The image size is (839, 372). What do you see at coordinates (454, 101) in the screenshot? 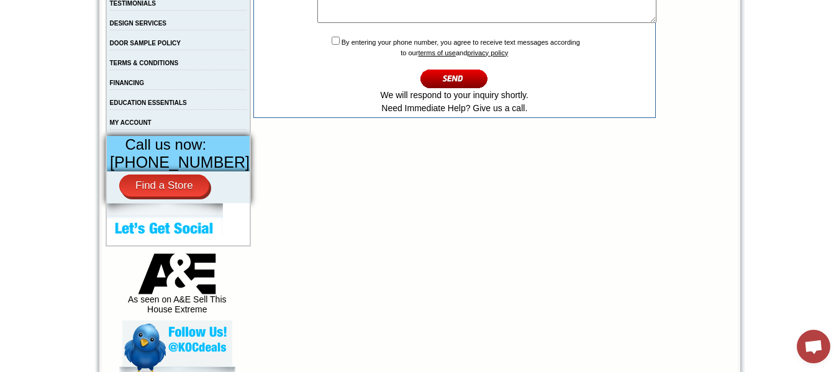
I see `span: We will respond to your inquiry shortly. Need Immediate Help? Give us a call.` at bounding box center [454, 101].